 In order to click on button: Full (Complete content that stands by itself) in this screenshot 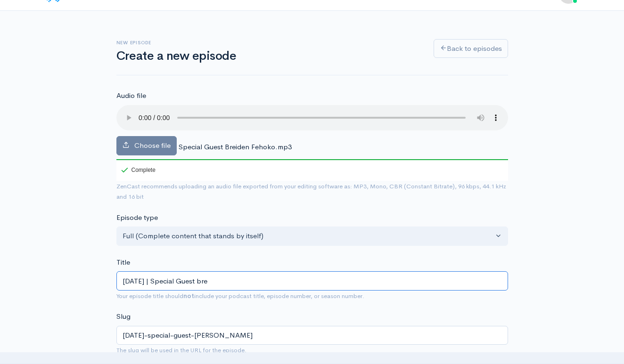, I will do `click(312, 236)`.